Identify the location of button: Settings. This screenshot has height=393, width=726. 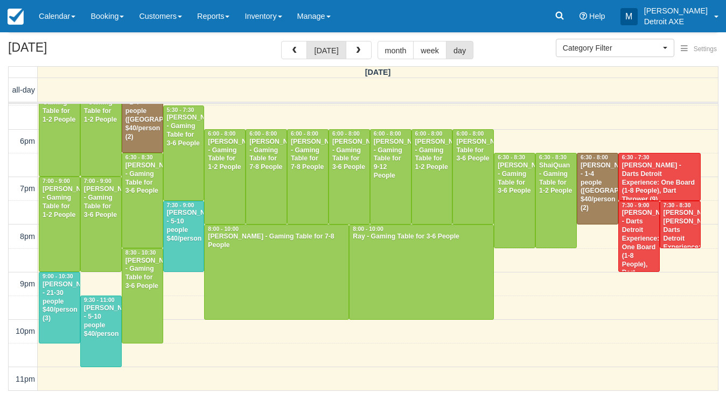
(698, 49).